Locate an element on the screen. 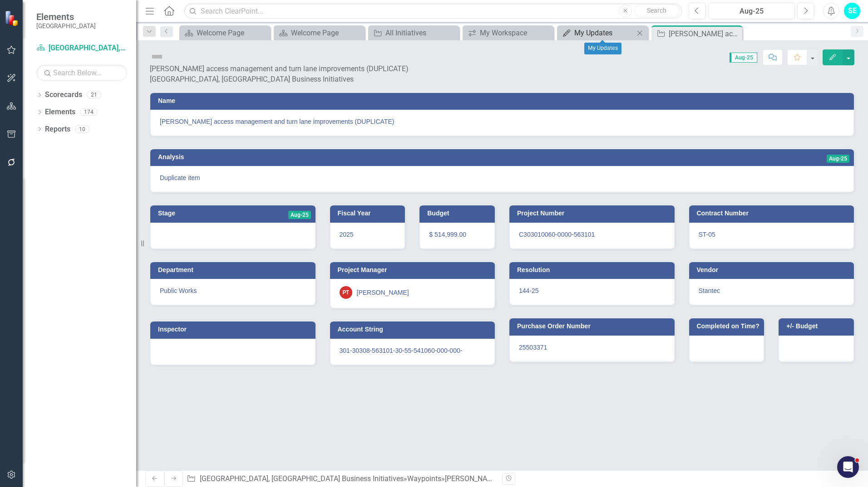 This screenshot has height=487, width=868. h3: Account String is located at coordinates (413, 329).